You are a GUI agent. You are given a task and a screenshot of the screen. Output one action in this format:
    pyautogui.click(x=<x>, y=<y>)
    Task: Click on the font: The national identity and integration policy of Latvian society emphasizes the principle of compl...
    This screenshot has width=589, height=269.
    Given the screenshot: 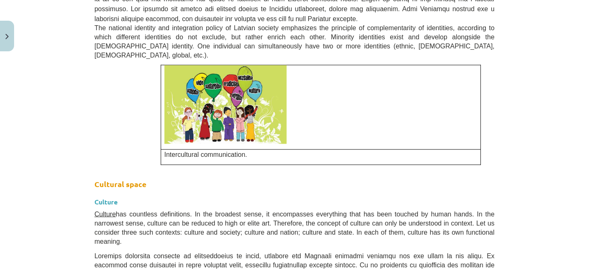 What is the action you would take?
    pyautogui.click(x=294, y=41)
    